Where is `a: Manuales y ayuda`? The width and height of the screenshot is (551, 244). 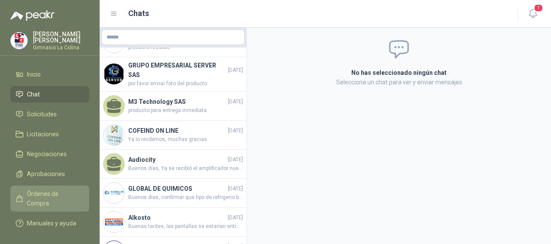
a: Manuales y ayuda is located at coordinates (50, 223).